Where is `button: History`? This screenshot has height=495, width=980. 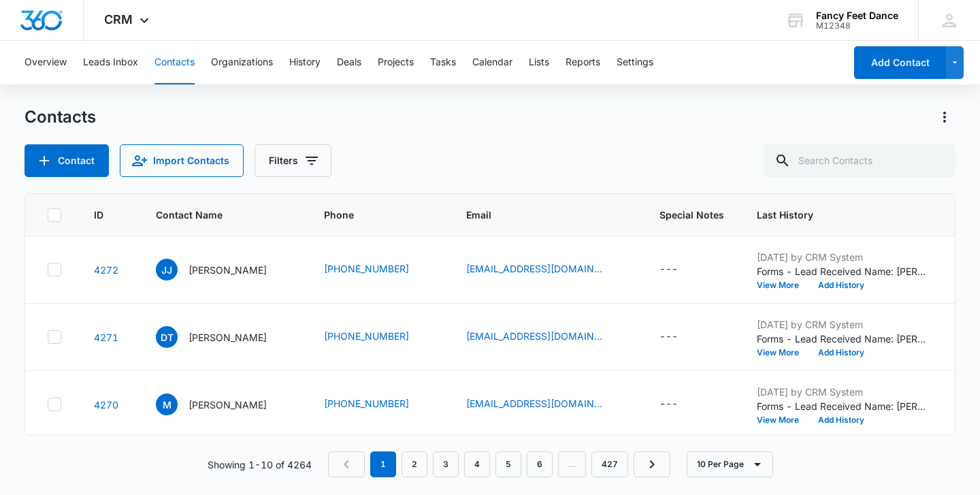
button: History is located at coordinates (305, 63).